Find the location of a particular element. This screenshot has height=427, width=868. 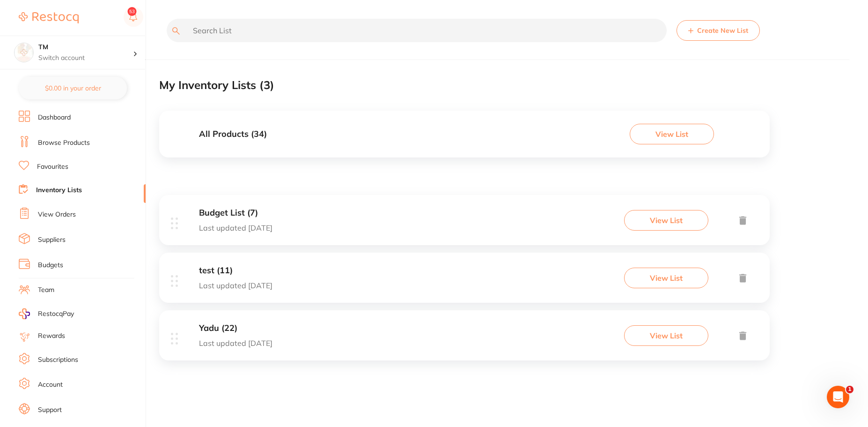

img: Restocq Logo is located at coordinates (49, 18).